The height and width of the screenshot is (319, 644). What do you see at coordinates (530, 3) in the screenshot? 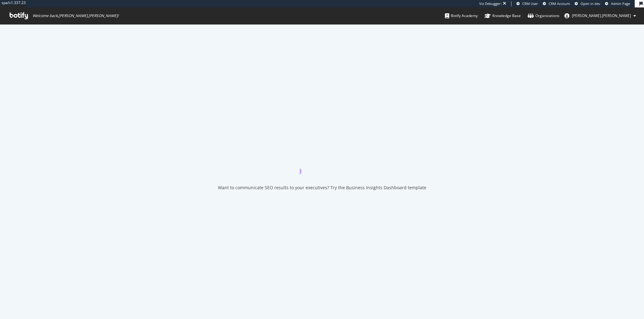
I see `span: CRM User` at bounding box center [530, 3].